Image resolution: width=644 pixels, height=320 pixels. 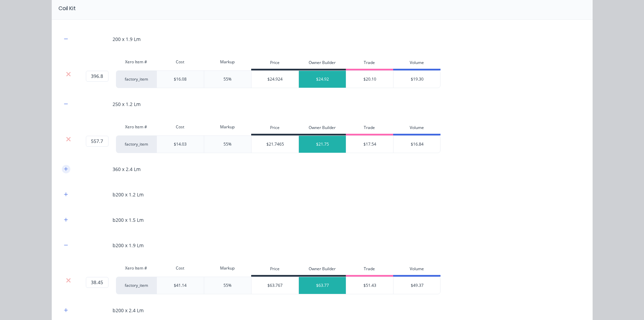 I want to click on div: $24.924, so click(x=275, y=79).